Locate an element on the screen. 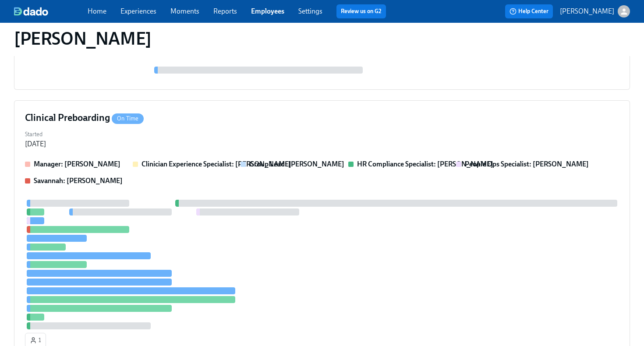  a: Experiences is located at coordinates (138, 11).